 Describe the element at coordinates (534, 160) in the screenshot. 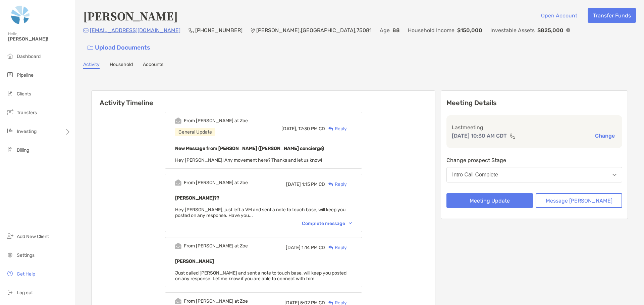

I see `p: Change prospect Stage` at that location.